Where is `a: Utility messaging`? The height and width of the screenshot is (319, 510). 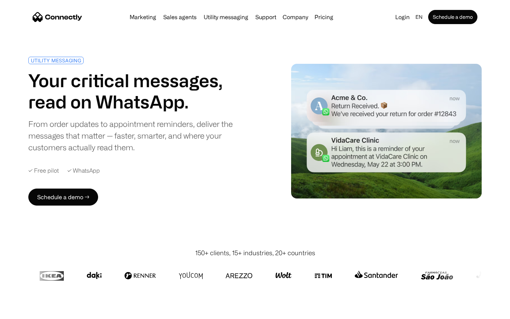
a: Utility messaging is located at coordinates (226, 17).